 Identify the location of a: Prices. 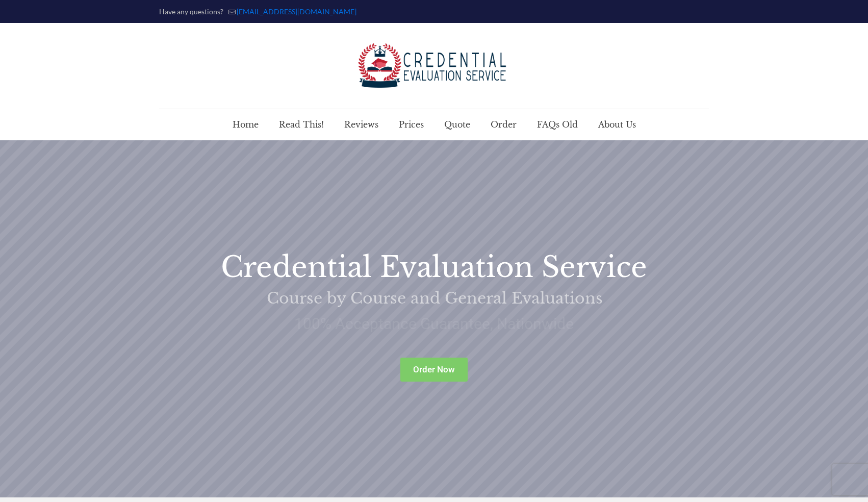
(411, 125).